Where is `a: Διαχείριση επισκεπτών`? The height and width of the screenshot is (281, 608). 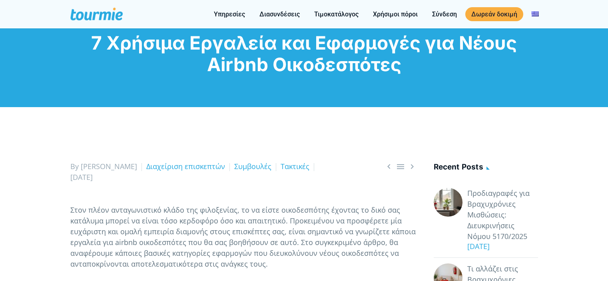 a: Διαχείριση επισκεπτών is located at coordinates (185, 166).